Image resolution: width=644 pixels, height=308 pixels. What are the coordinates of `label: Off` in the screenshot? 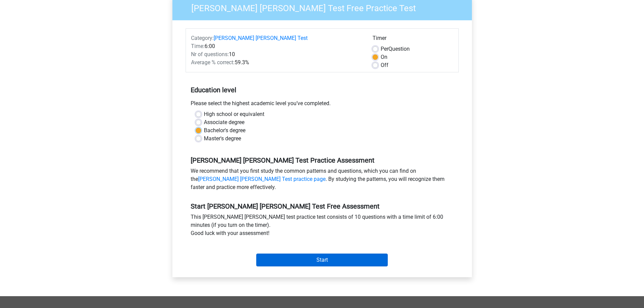 It's located at (385, 65).